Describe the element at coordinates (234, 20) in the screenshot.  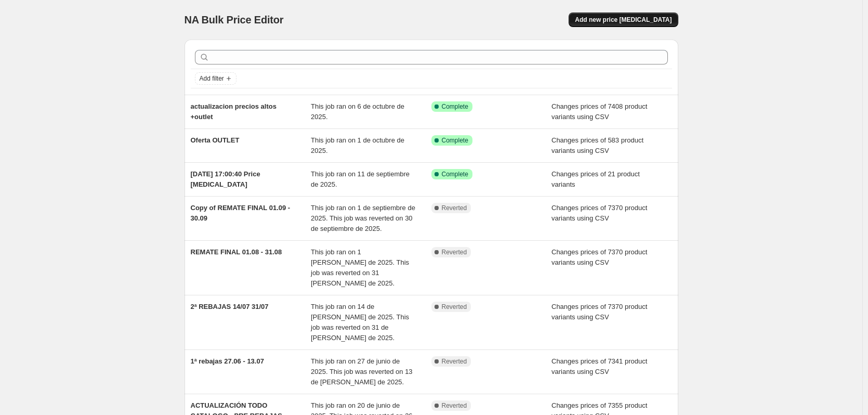
I see `span: NA Bulk Price Editor` at that location.